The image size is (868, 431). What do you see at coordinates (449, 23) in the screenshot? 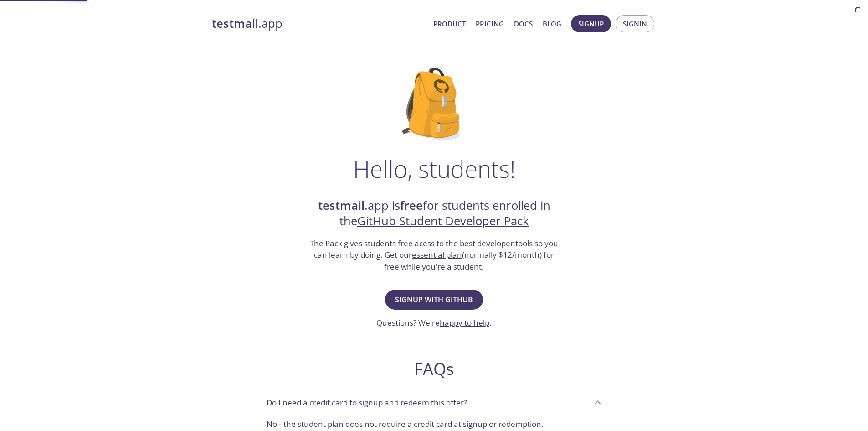
I see `a: Product` at bounding box center [449, 23].